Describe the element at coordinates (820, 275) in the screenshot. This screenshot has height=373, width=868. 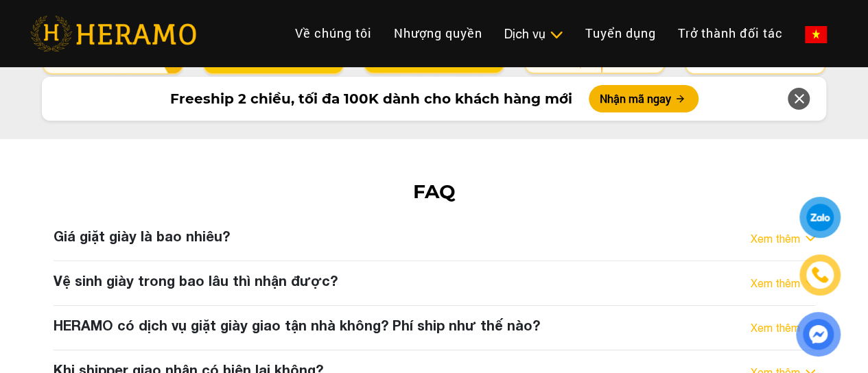
I see `a: phone-icon` at that location.